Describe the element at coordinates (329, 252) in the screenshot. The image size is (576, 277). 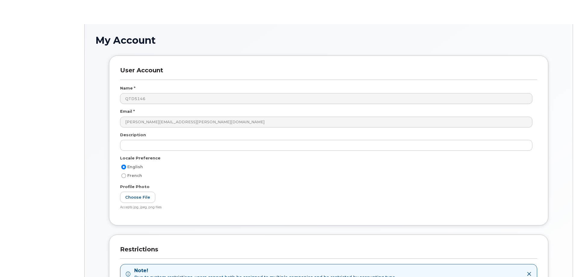
I see `h3: Restrictions` at that location.